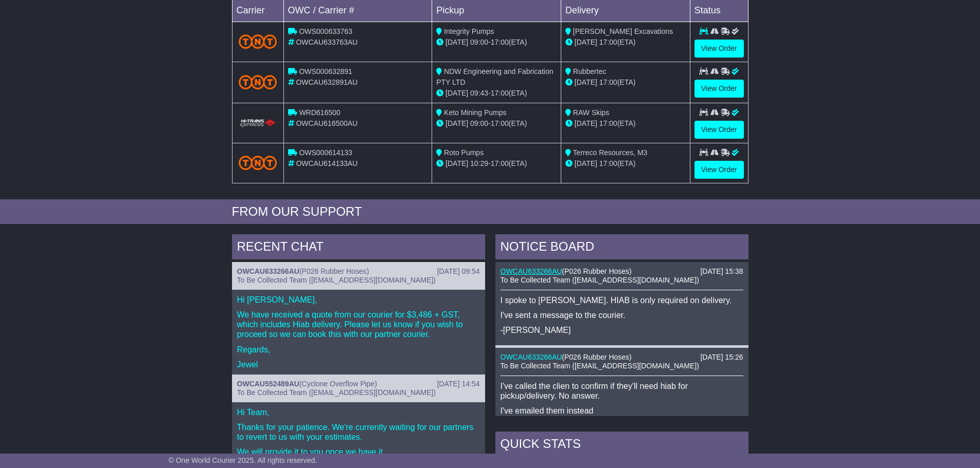 This screenshot has width=980, height=468. I want to click on div: RECENT CHAT, so click(359, 248).